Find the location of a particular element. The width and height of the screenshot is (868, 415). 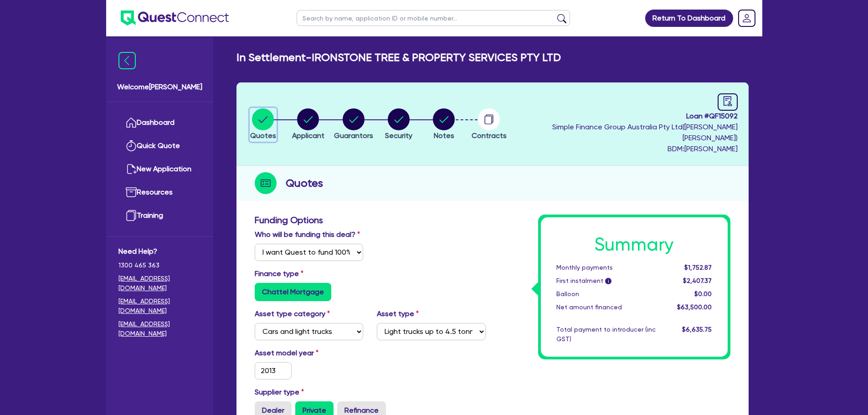

a: Training is located at coordinates (160, 216).